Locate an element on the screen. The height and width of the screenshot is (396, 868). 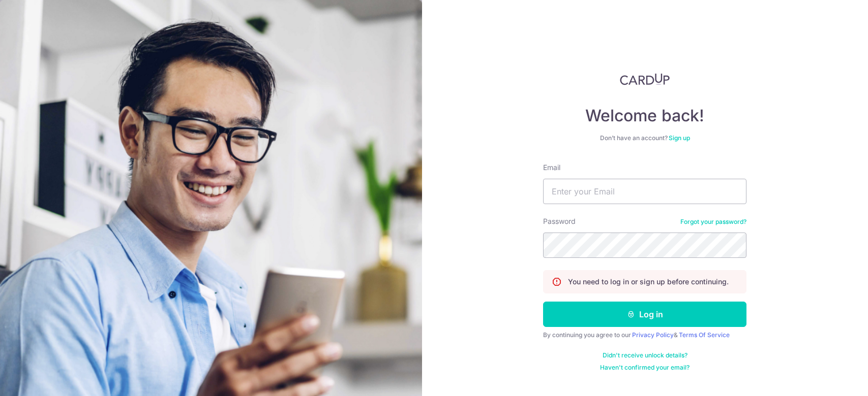
a: Terms Of Service is located at coordinates (705, 335).